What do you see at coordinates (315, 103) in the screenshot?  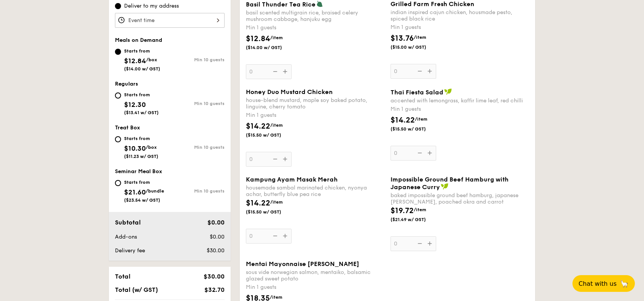 I see `div: house-blend mustard, maple soy baked potato, linguine, cherry tomato` at bounding box center [315, 103].